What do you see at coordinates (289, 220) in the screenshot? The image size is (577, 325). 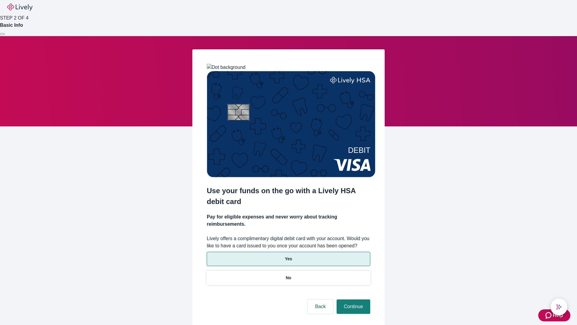 I see `h4: Pay for eligible expenses and never worry about tracking reimbursements.` at bounding box center [289, 220].